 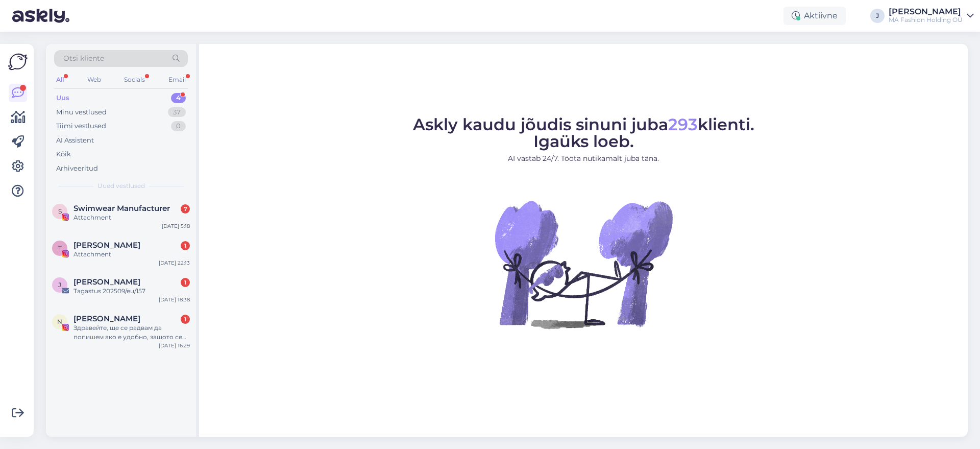 I want to click on div: Kõik, so click(x=63, y=154).